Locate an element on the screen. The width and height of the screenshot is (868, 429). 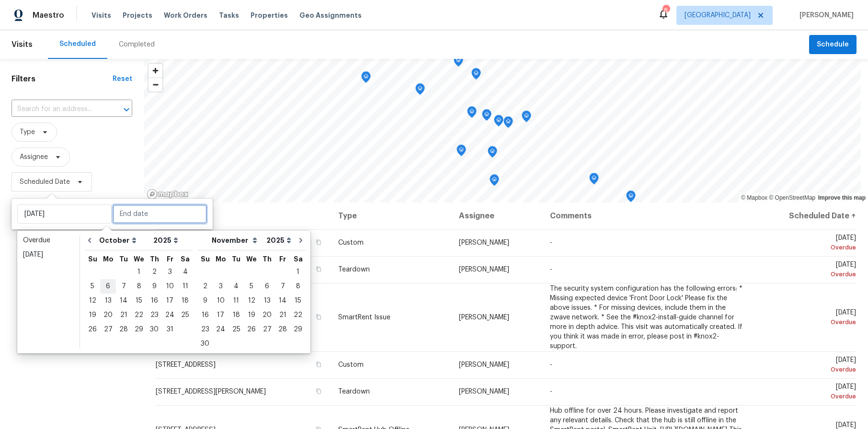
div: Sat Oct 04 2025 is located at coordinates (185, 273).